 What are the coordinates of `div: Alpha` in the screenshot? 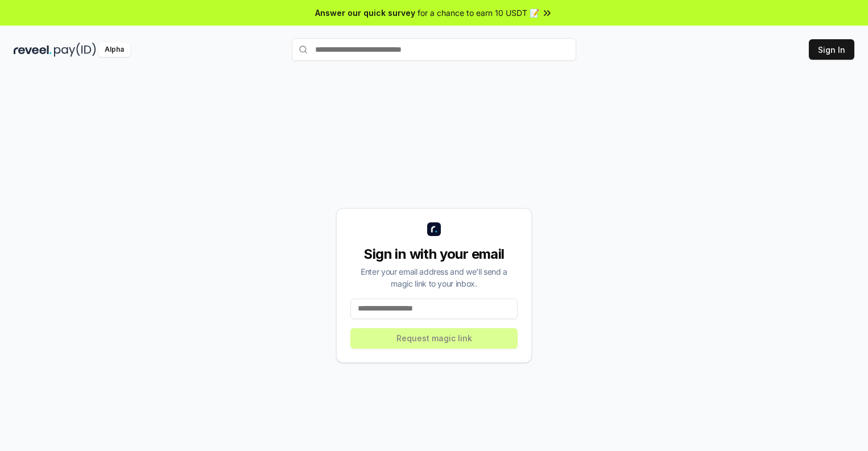 It's located at (115, 50).